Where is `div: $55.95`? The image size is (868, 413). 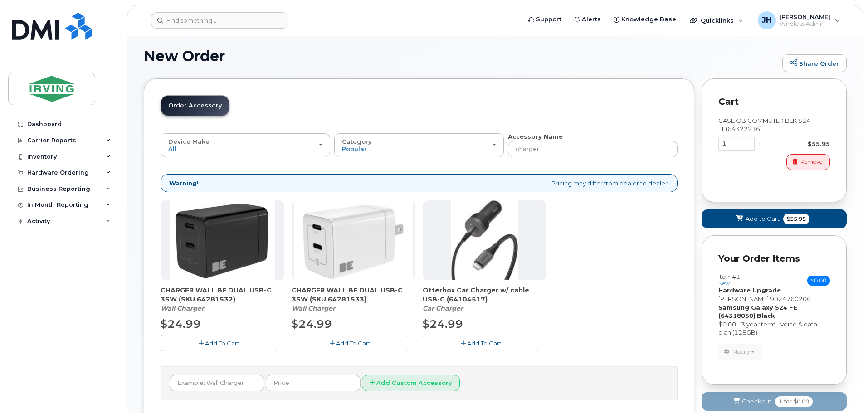
div: $55.95 is located at coordinates (798, 144).